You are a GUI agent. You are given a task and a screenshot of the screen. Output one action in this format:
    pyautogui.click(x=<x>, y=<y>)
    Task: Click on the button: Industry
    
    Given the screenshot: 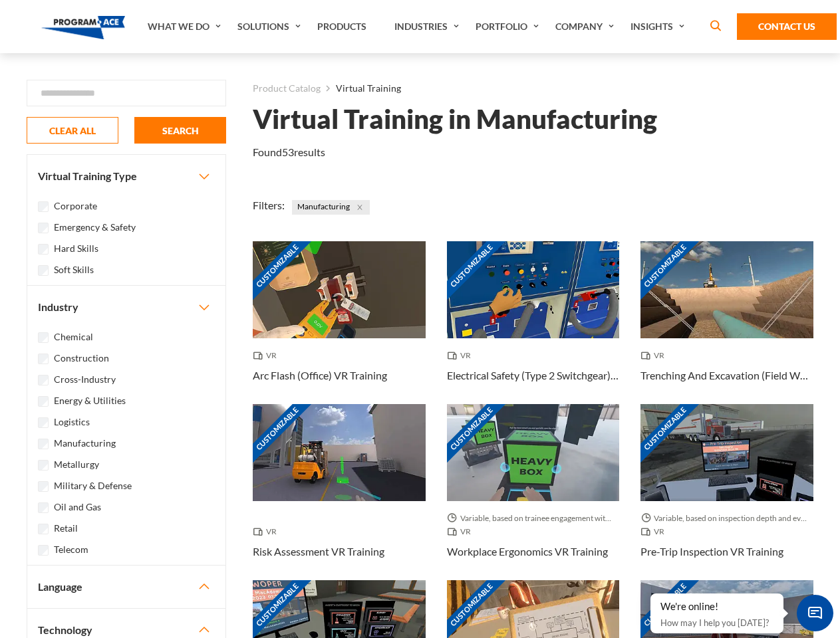 What is the action you would take?
    pyautogui.click(x=126, y=308)
    